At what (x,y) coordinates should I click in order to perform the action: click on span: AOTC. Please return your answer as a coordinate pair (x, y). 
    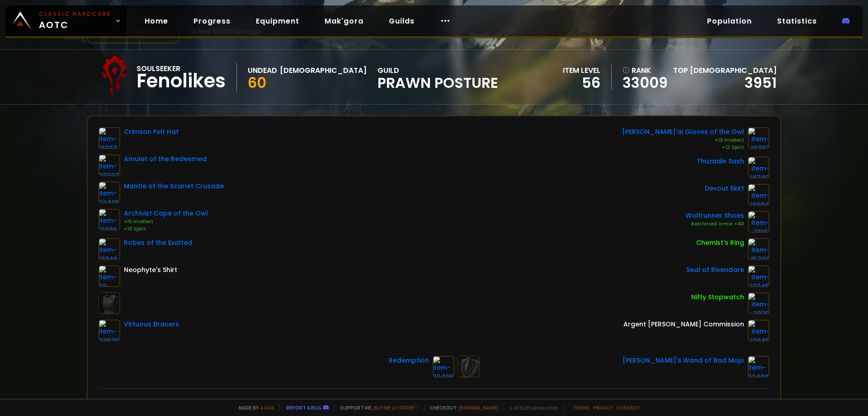
    Looking at the image, I should click on (75, 21).